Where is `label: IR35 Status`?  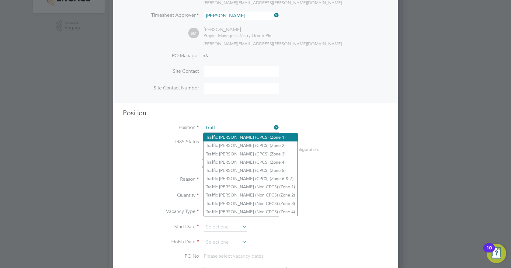
label: IR35 Status is located at coordinates (161, 142).